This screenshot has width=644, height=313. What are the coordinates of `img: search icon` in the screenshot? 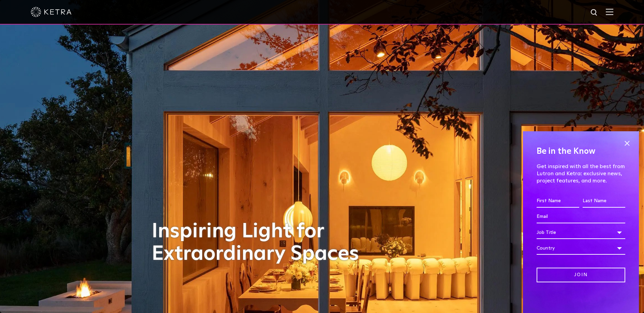 It's located at (594, 12).